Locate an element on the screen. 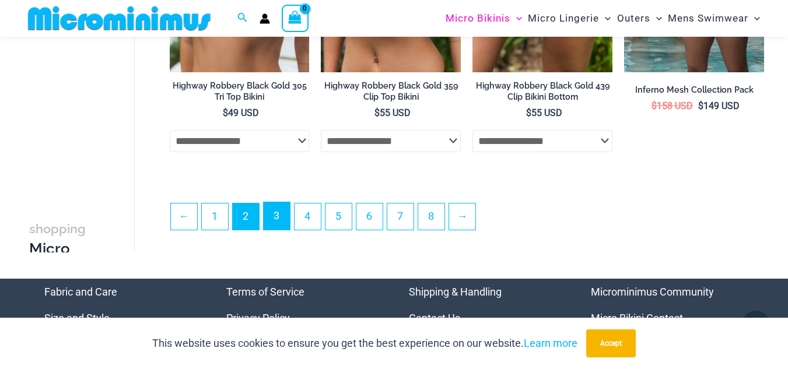 Image resolution: width=788 pixels, height=369 pixels. a: Page 3 is located at coordinates (276, 216).